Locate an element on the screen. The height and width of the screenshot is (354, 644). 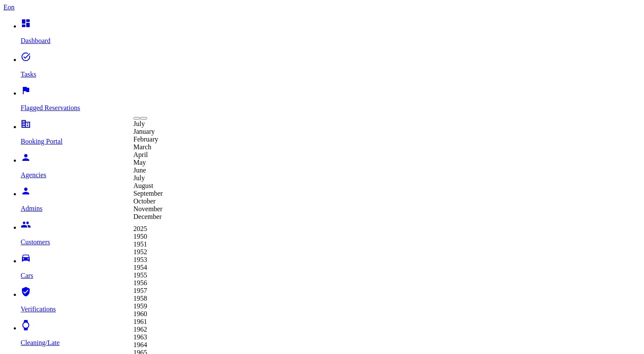
div: May is located at coordinates (178, 163).